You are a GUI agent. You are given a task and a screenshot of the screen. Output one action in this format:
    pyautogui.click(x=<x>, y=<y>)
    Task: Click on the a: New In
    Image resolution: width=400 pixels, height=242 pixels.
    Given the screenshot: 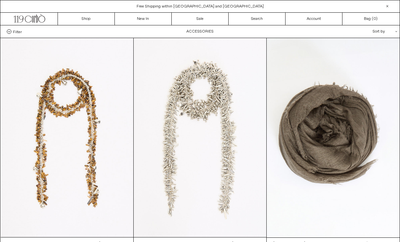 What is the action you would take?
    pyautogui.click(x=143, y=19)
    